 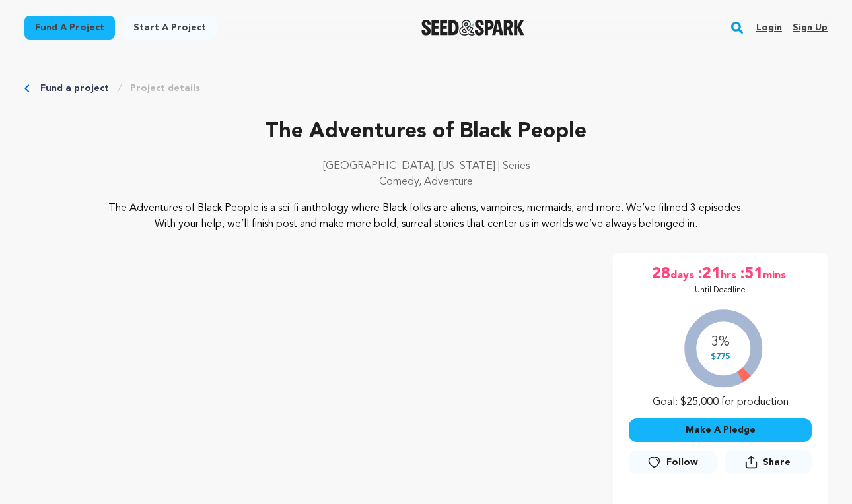 What do you see at coordinates (720, 291) in the screenshot?
I see `p: Until Deadline` at bounding box center [720, 291].